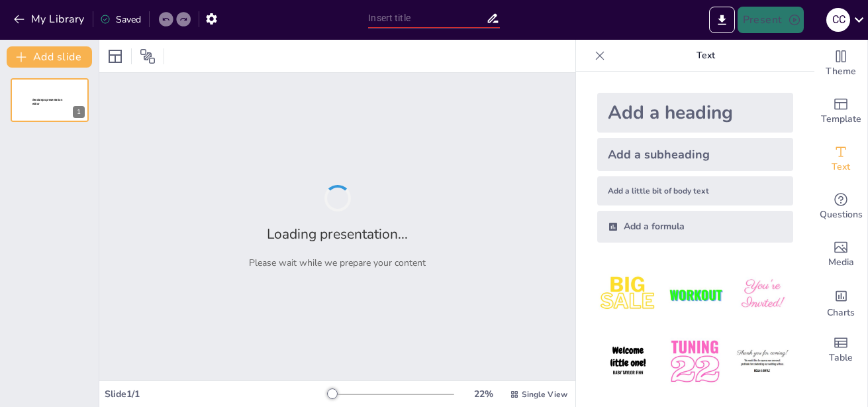  I want to click on div: Get real-time input from your audience, so click(841, 207).